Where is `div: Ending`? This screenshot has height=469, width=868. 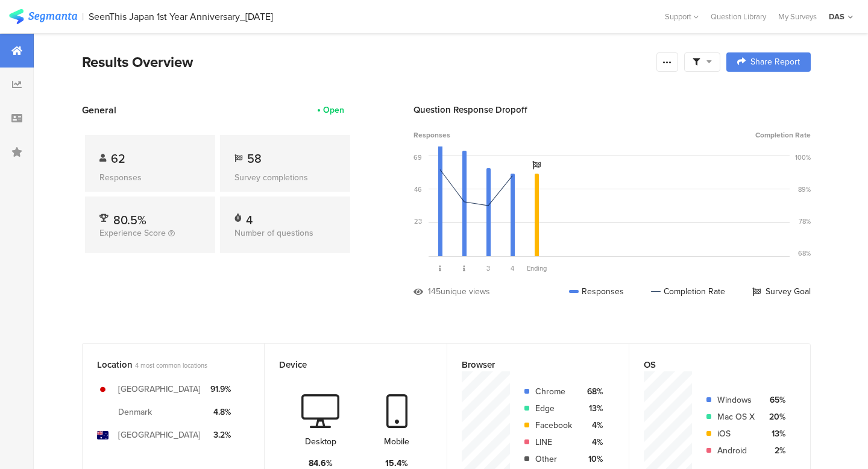
div: Ending is located at coordinates (536, 268).